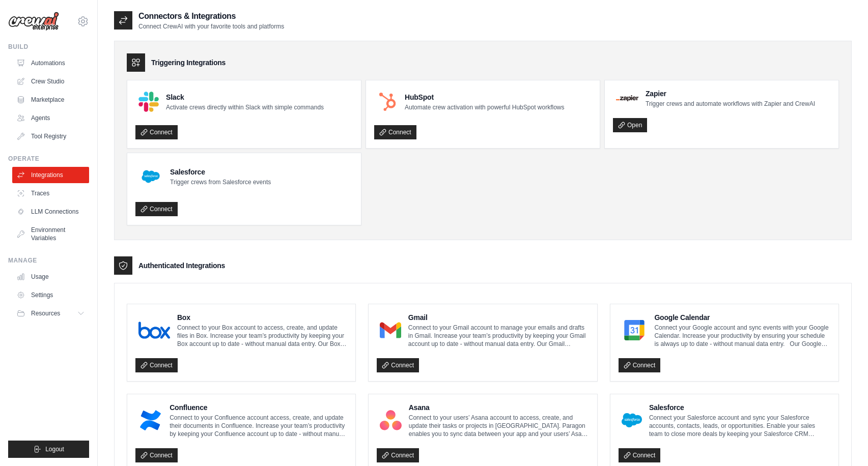  I want to click on img: Gmail Logo, so click(390, 330).